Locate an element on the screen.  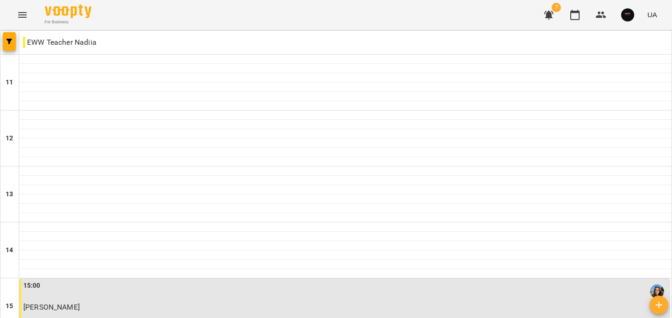
h6: 15 is located at coordinates (9, 306).